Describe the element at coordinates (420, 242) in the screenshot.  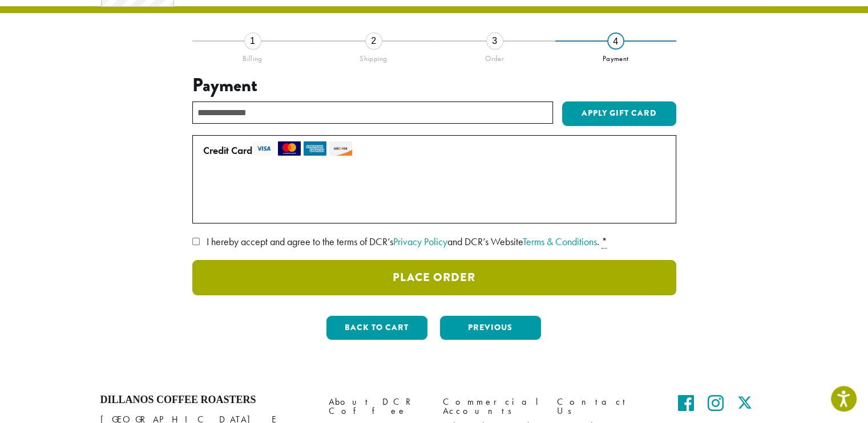
I see `a: Privacy Policy` at that location.